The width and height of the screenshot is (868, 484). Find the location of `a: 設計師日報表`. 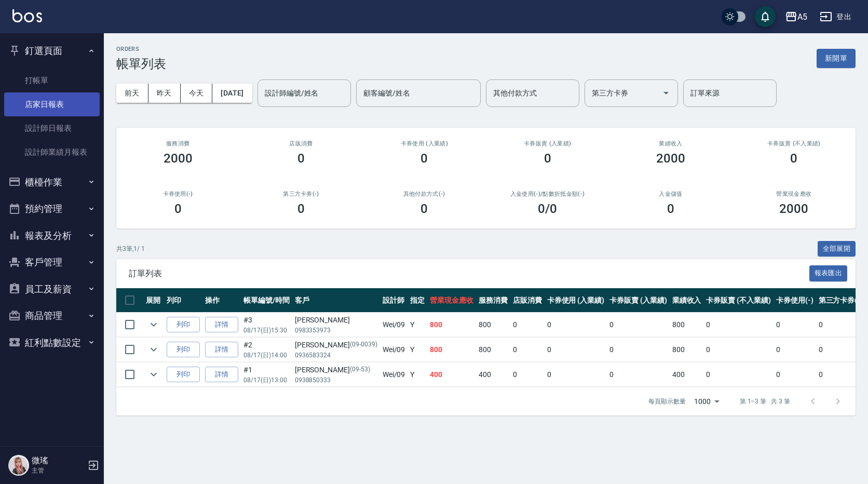

a: 設計師日報表 is located at coordinates (52, 129).